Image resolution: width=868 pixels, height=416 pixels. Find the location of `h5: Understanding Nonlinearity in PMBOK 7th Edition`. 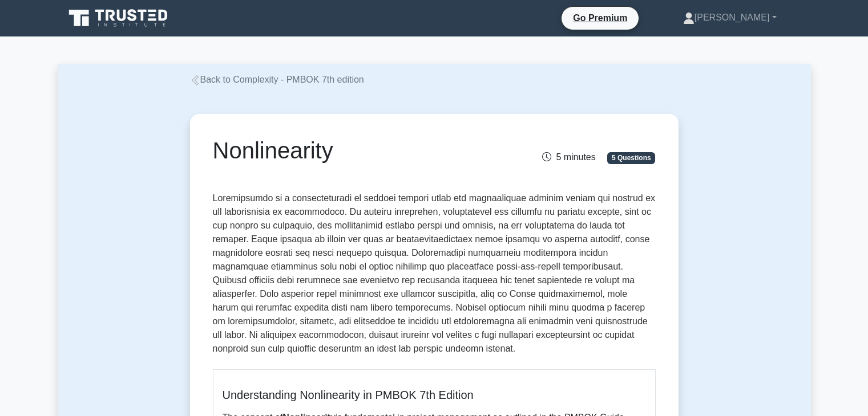

h5: Understanding Nonlinearity in PMBOK 7th Edition is located at coordinates (434, 395).